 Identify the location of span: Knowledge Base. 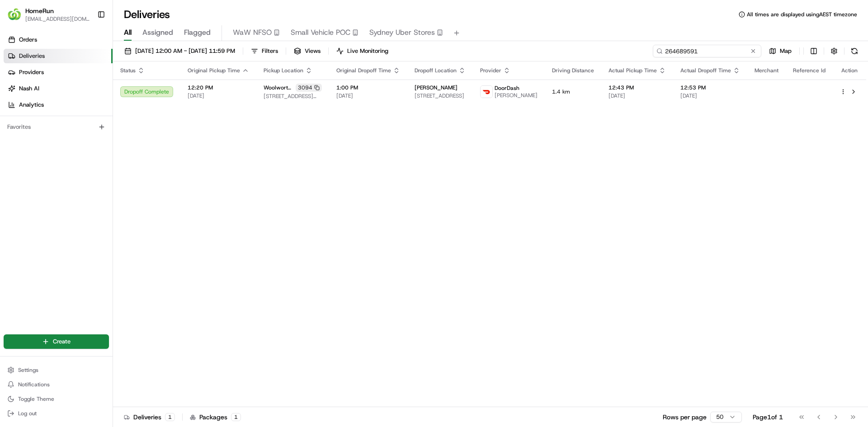
(43, 135).